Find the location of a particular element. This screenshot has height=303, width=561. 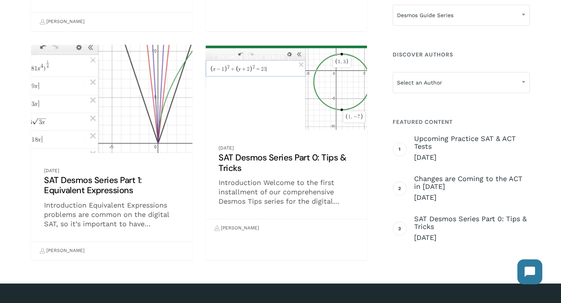

span: Upcoming Practice SAT & ACT Tests is located at coordinates (471, 142).